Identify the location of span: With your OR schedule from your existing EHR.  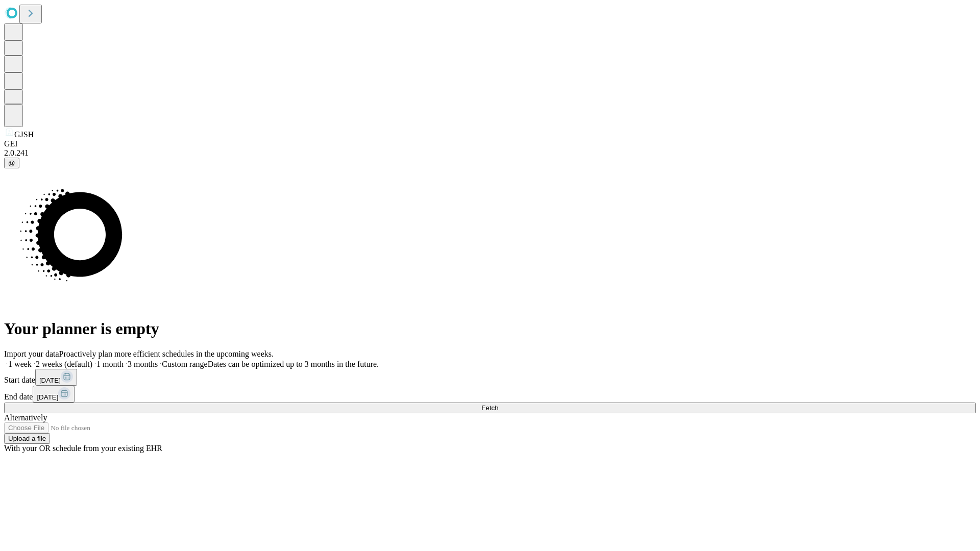
(83, 448).